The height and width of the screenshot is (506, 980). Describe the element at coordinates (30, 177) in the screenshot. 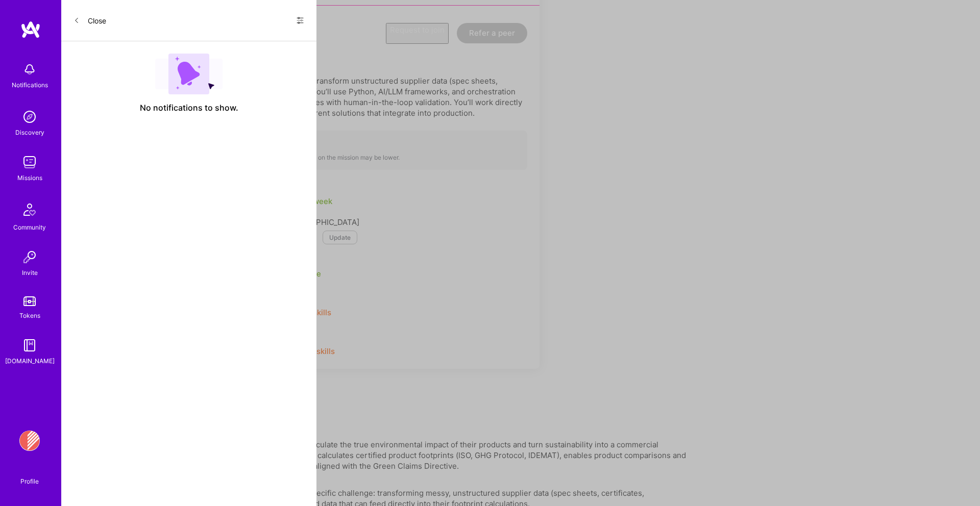

I see `div: Missions` at that location.